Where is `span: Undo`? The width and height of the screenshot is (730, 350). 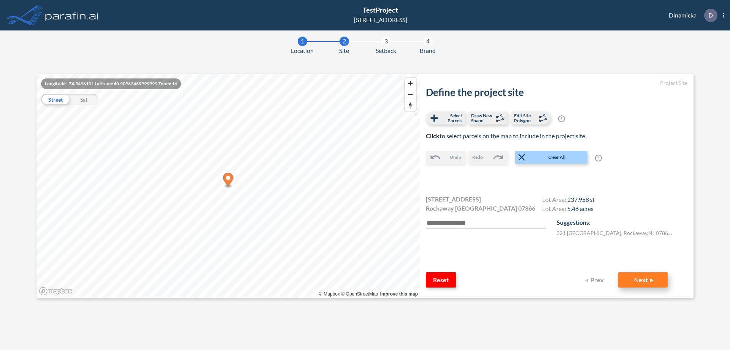 span: Undo is located at coordinates (456, 157).